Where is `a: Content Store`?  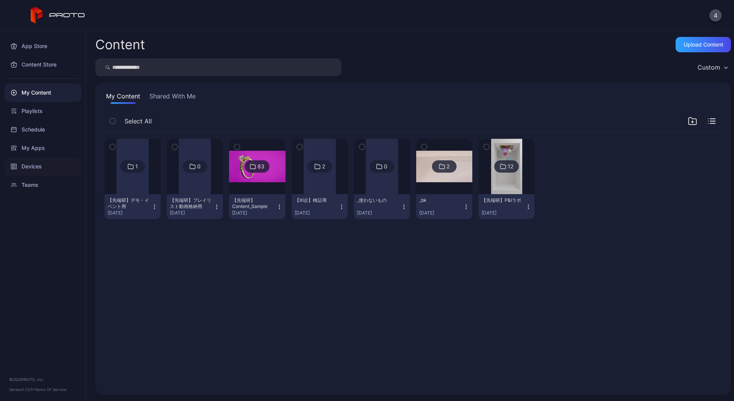
a: Content Store is located at coordinates (43, 65).